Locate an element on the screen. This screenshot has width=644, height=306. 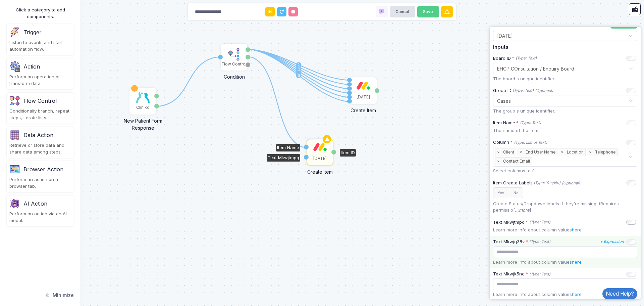
div: Board ID is located at coordinates (515, 59).